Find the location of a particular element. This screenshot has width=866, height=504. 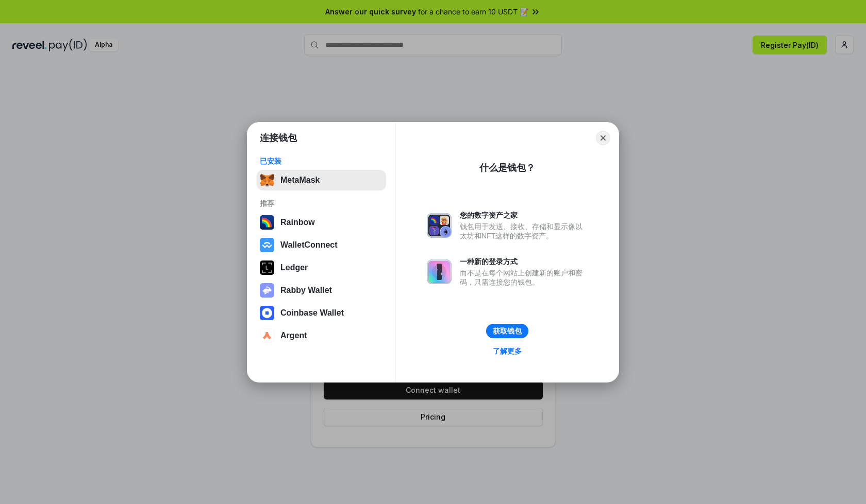

button: Coinbase Wallet is located at coordinates (321, 313).